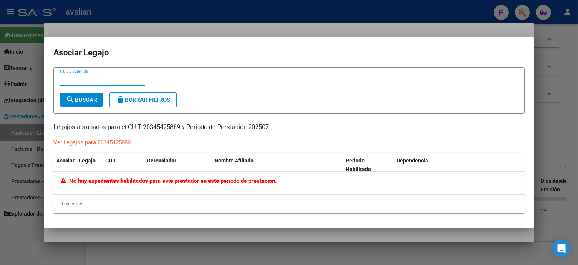  Describe the element at coordinates (368, 165) in the screenshot. I see `datatable-header-cell: Periodo Habilitado` at that location.